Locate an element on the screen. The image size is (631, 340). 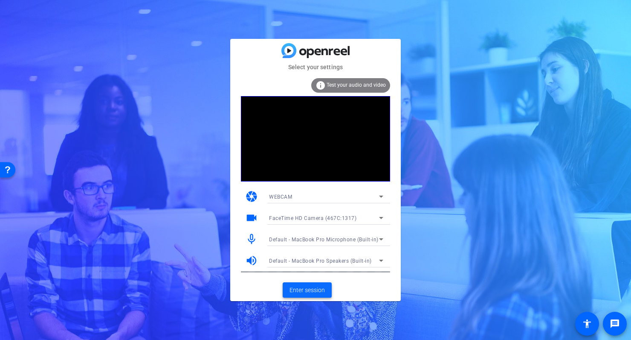
span: Default - MacBook Pro Speakers (Built-in) is located at coordinates (320, 261).